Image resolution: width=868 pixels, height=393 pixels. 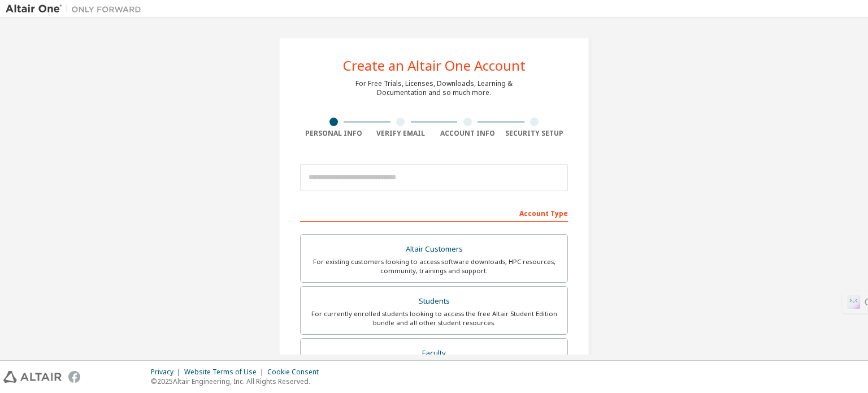 What do you see at coordinates (434, 88) in the screenshot?
I see `div: For Free Trials, Licenses, Downloads, Learning & Documentation and so much more.` at bounding box center [434, 88].